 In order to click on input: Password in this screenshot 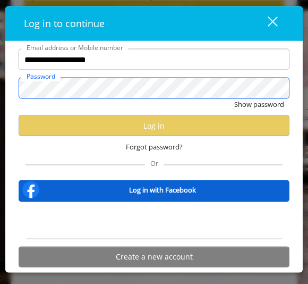, I will do `click(154, 88)`.